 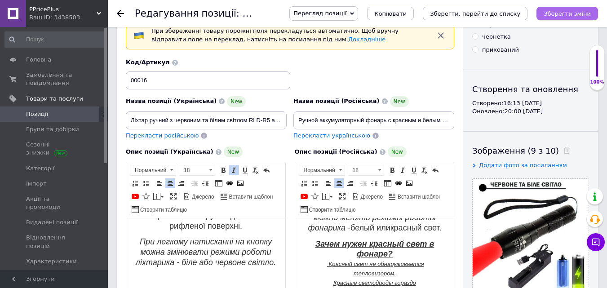 What do you see at coordinates (40, 169) in the screenshot?
I see `span: Категорії` at bounding box center [40, 169].